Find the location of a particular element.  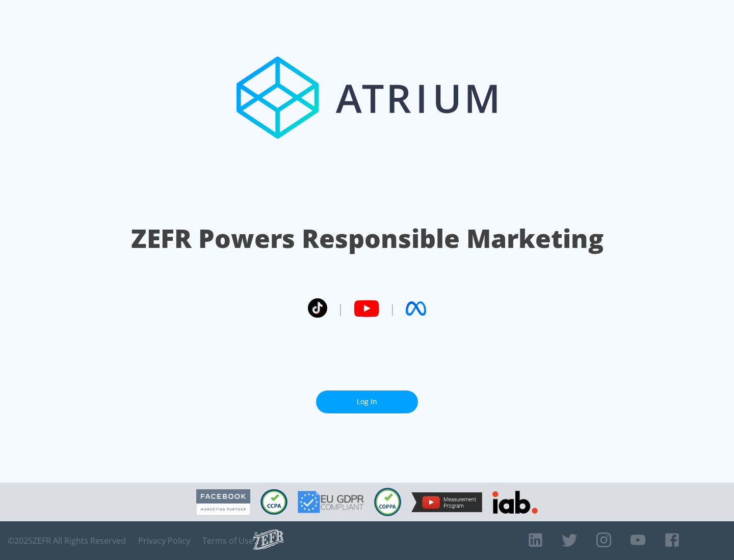

a: Terms of Use is located at coordinates (228, 541).